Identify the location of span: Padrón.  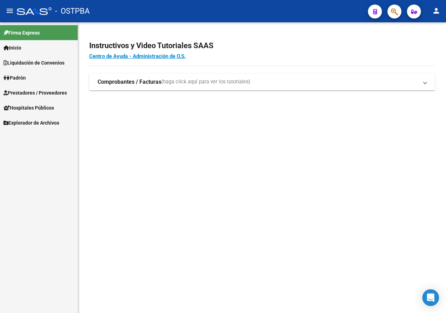
(15, 78).